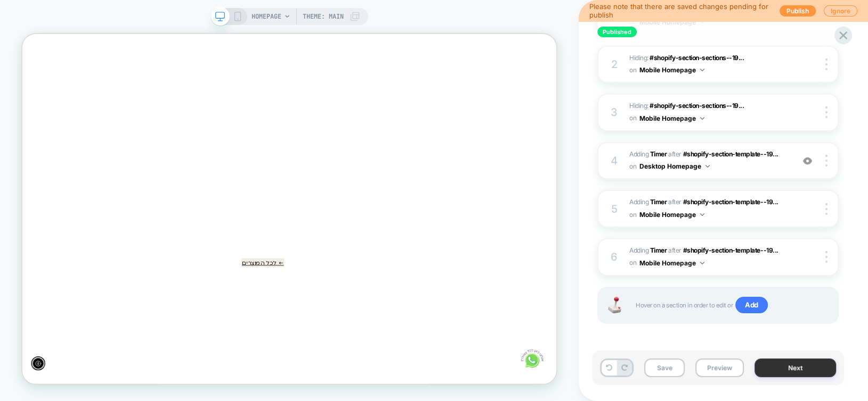 The width and height of the screenshot is (868, 401). What do you see at coordinates (323, 17) in the screenshot?
I see `span: Theme: MAIN` at bounding box center [323, 17].